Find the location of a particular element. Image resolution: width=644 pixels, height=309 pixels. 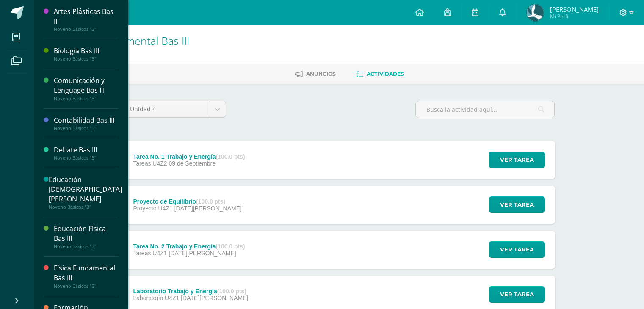

a: Actividades is located at coordinates (380, 74).